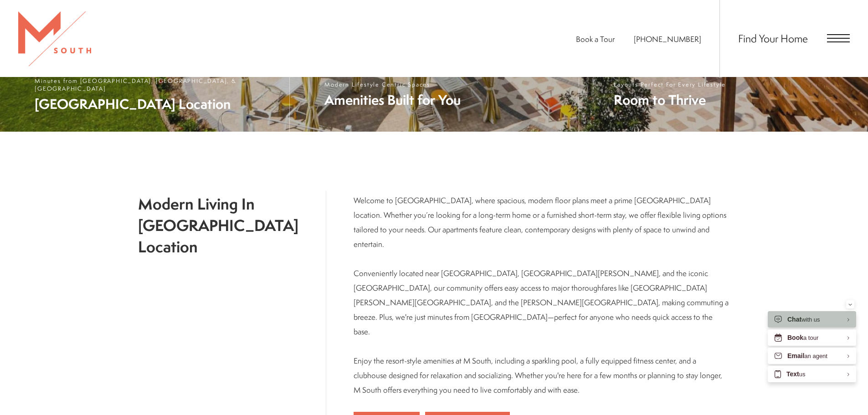 The height and width of the screenshot is (415, 868). What do you see at coordinates (670, 100) in the screenshot?
I see `span: Room to Thrive` at bounding box center [670, 100].